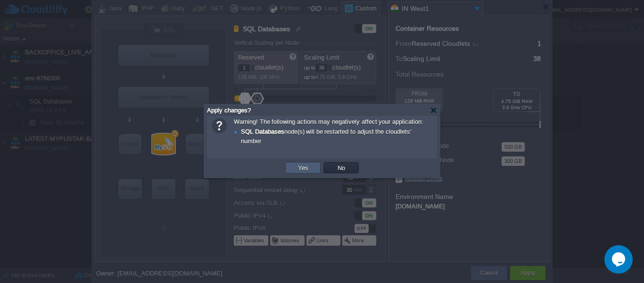 The width and height of the screenshot is (644, 283). I want to click on b: SQL Databases, so click(263, 131).